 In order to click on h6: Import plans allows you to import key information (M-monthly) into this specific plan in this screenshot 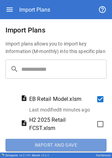, I will do `click(56, 48)`.